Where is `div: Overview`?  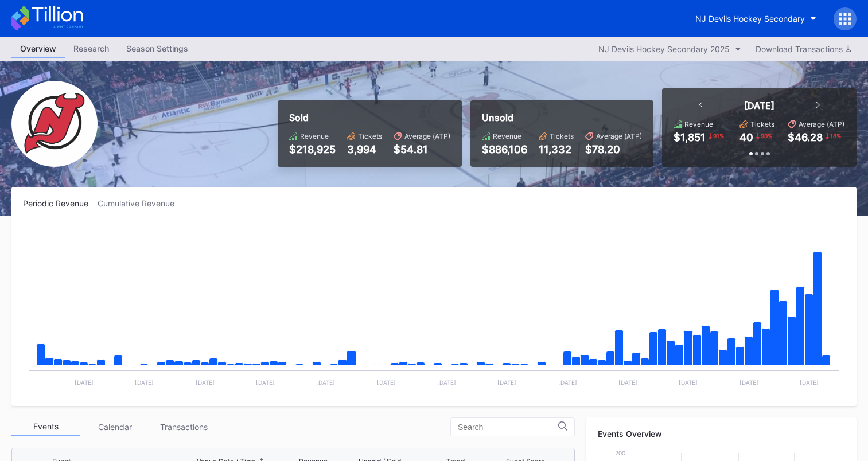 div: Overview is located at coordinates (38, 49).